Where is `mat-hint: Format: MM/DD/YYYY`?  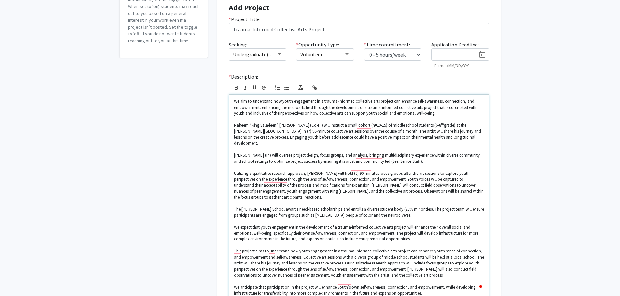
mat-hint: Format: MM/DD/YYYY is located at coordinates (451, 66).